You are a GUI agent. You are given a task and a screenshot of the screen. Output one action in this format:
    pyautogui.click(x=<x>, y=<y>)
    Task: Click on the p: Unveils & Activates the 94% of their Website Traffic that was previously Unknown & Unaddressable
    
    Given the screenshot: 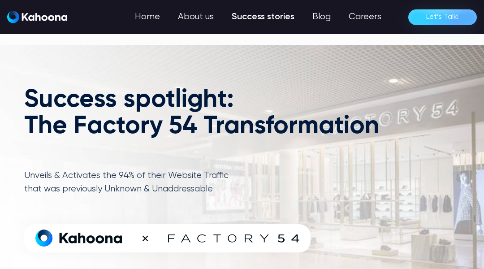 What is the action you would take?
    pyautogui.click(x=131, y=182)
    